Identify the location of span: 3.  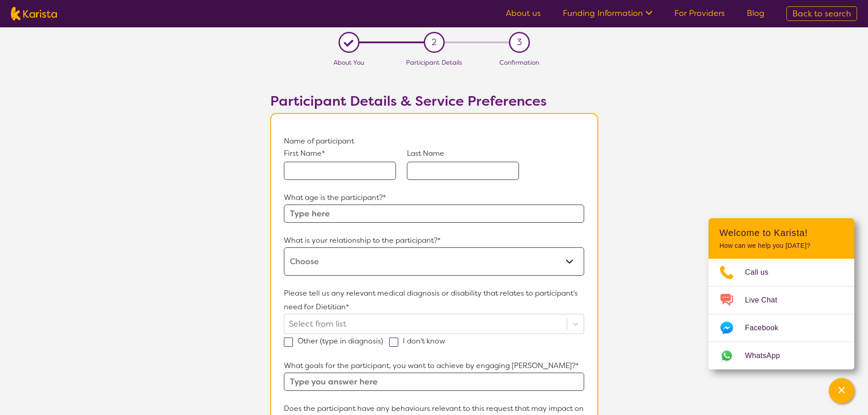
(519, 42).